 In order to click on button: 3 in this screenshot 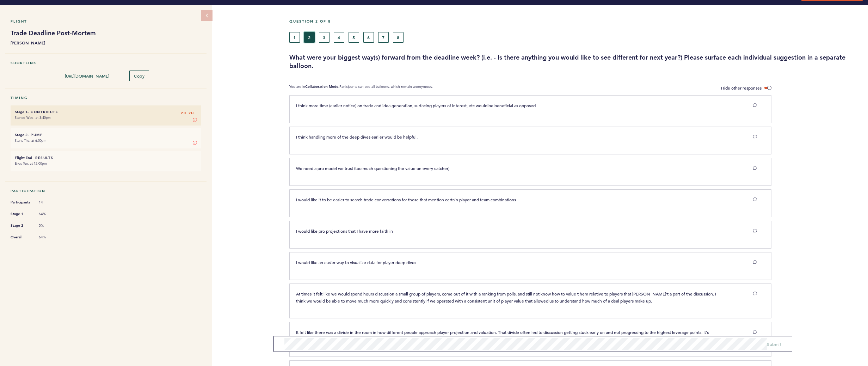, I will do `click(324, 38)`.